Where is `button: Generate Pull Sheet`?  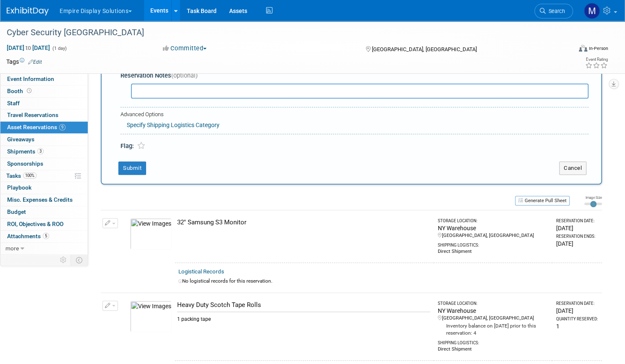
button: Generate Pull Sheet is located at coordinates (542, 201).